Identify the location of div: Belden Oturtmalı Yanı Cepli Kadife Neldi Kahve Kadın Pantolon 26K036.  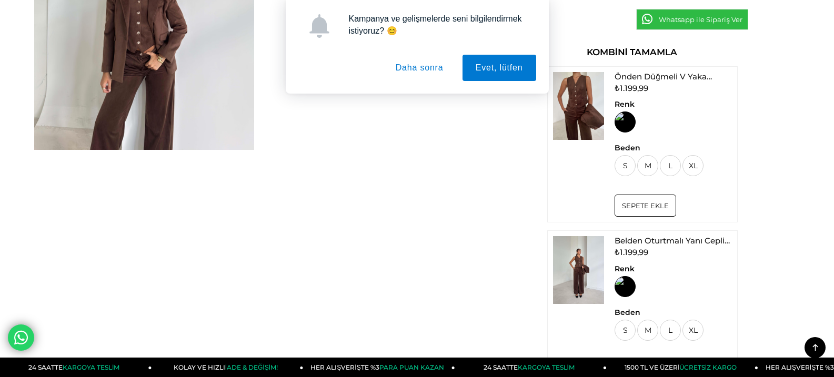
(673, 241).